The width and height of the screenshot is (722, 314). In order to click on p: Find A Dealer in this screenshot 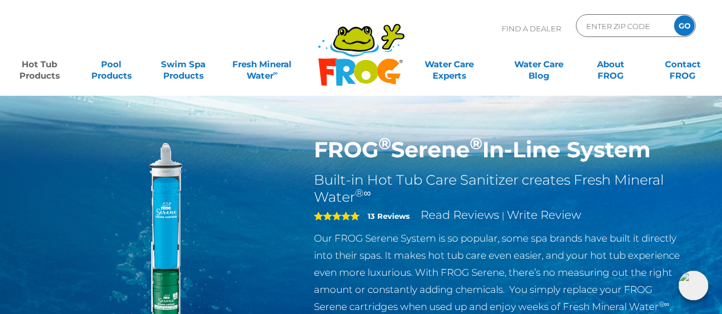, I will do `click(531, 29)`.